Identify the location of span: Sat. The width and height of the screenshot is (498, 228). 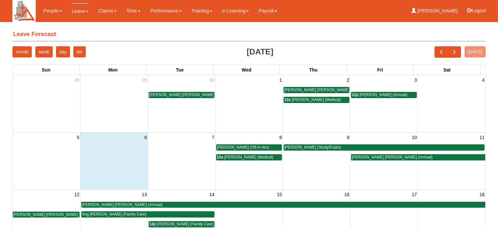
(447, 70).